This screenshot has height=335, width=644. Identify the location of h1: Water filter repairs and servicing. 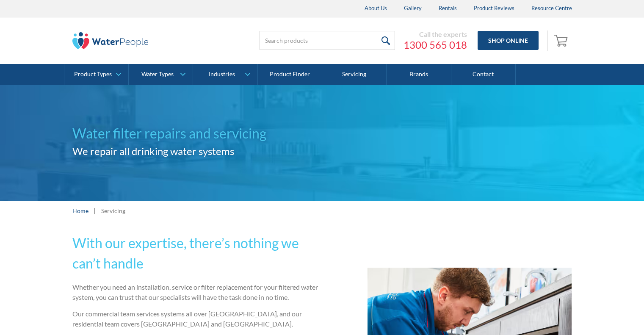
(197, 133).